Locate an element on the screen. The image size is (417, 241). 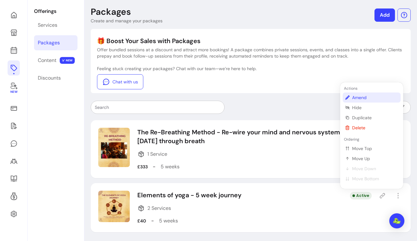
span: Actions is located at coordinates (350, 89).